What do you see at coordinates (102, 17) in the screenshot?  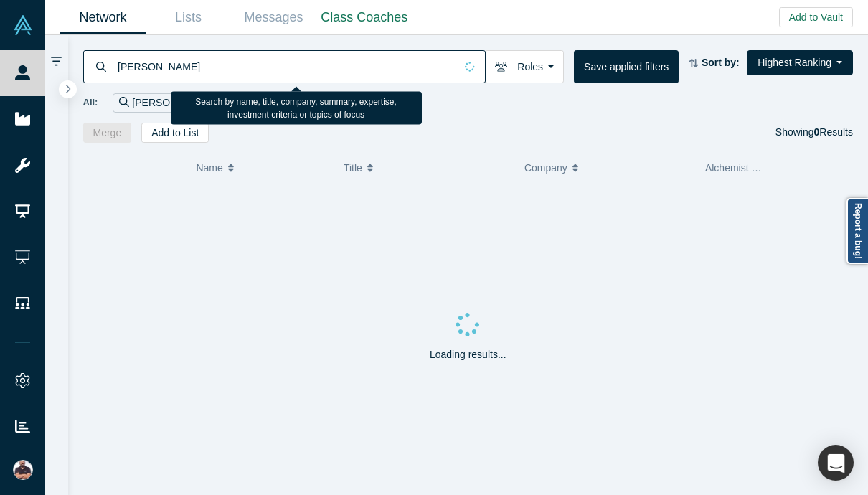 I see `a: Network` at bounding box center [102, 17].